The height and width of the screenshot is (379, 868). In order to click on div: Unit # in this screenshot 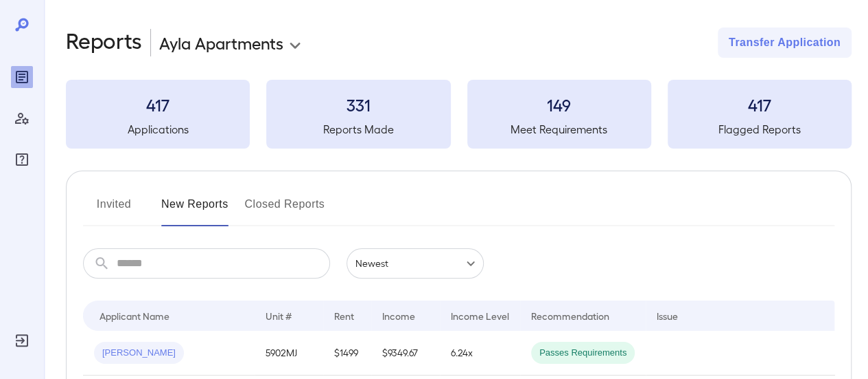, I will do `click(279, 315)`.